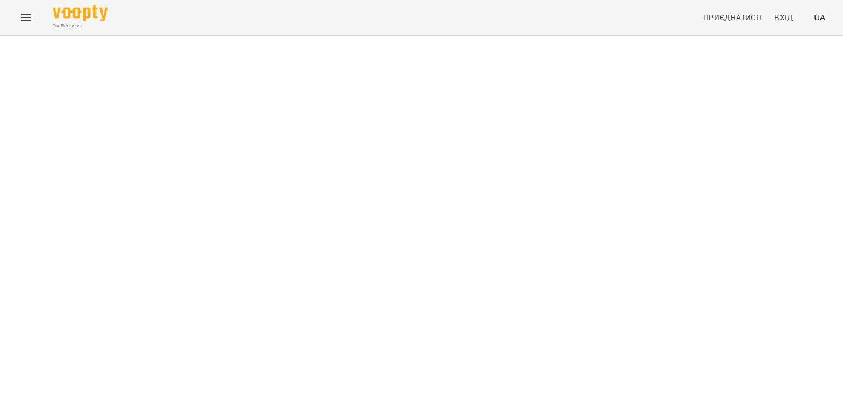  What do you see at coordinates (80, 26) in the screenshot?
I see `span: For Business` at bounding box center [80, 26].